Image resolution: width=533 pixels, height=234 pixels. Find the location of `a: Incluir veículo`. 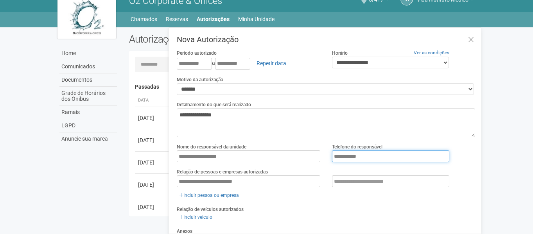

a: Incluir veículo is located at coordinates (196, 217).